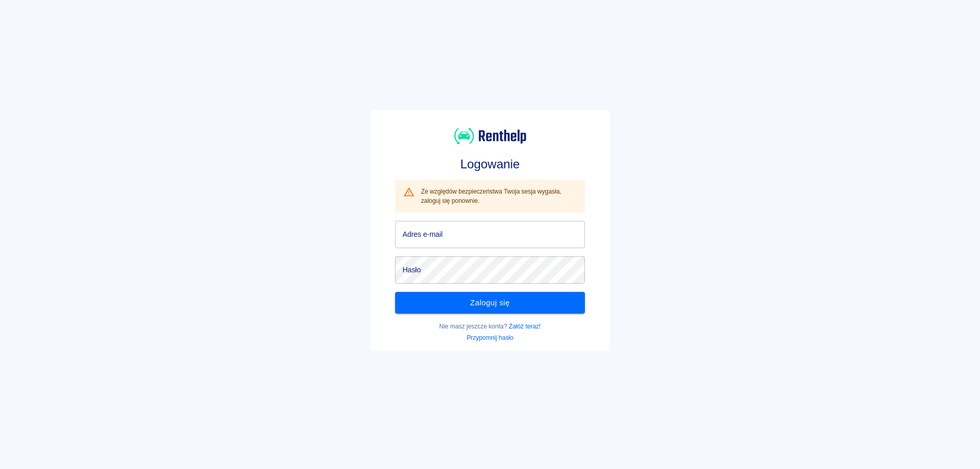 The image size is (980, 469). I want to click on a: Załóż teraz!, so click(525, 326).